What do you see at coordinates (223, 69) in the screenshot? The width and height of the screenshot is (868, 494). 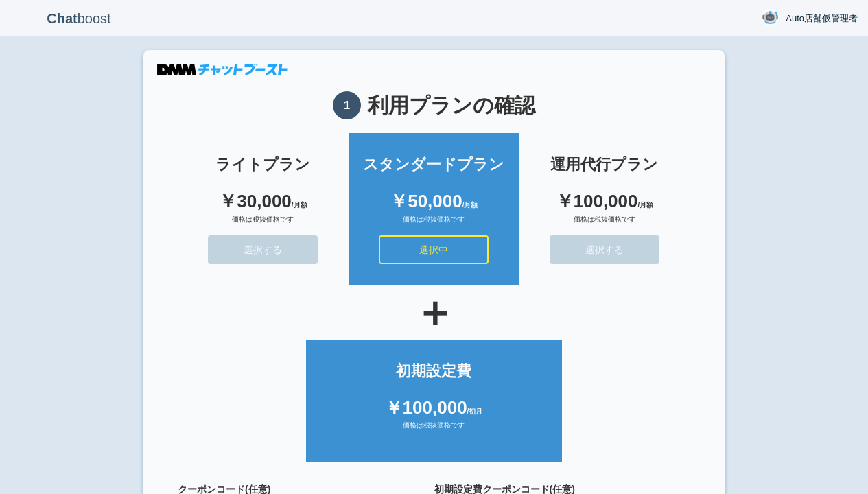 I see `img: DMMチャットブースト` at bounding box center [223, 69].